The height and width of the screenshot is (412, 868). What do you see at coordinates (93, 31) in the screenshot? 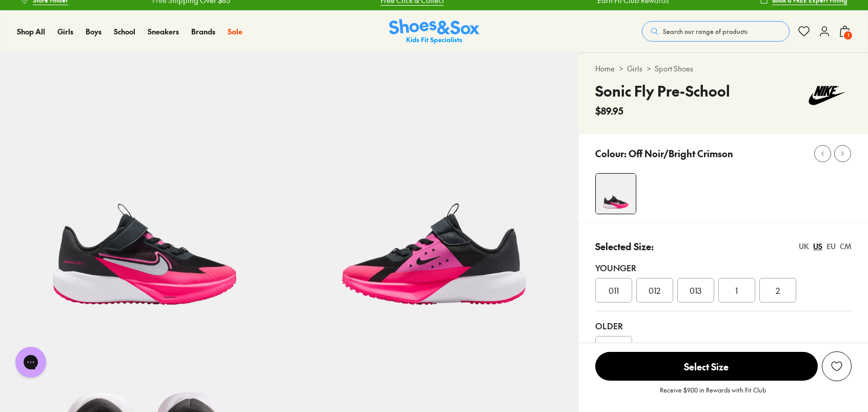
I see `a: Boys` at bounding box center [93, 31].